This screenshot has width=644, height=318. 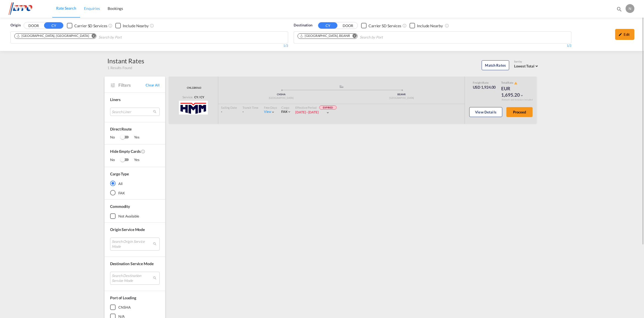 I want to click on div: Cargo Type, so click(x=119, y=174).